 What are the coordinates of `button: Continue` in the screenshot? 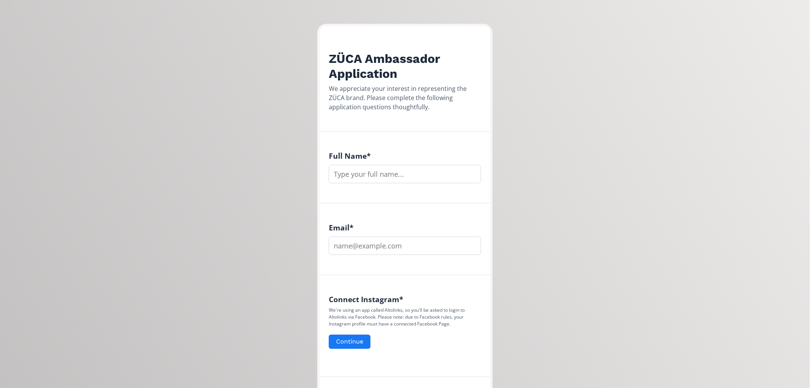 It's located at (350, 341).